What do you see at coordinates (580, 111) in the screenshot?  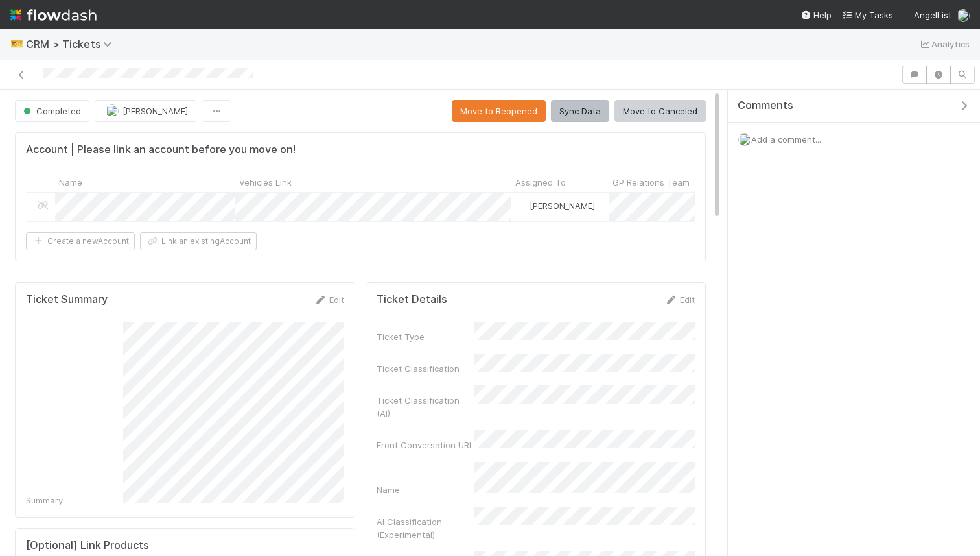 I see `button: Sync Data` at bounding box center [580, 111].